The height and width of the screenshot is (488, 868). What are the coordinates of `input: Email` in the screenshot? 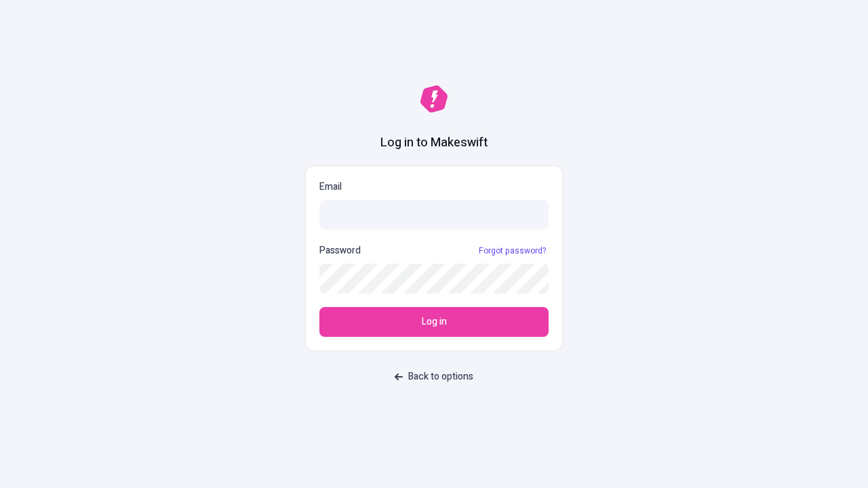 It's located at (434, 215).